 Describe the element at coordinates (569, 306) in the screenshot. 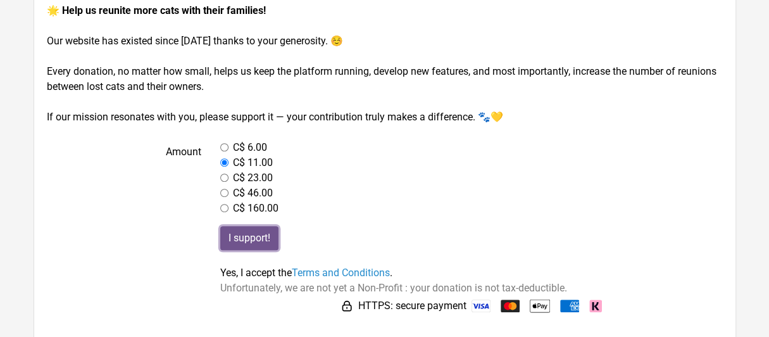

I see `img: American Express` at that location.